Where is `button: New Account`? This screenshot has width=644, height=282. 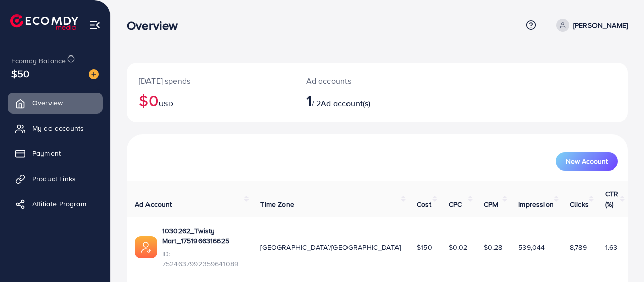 button: New Account is located at coordinates (586, 161).